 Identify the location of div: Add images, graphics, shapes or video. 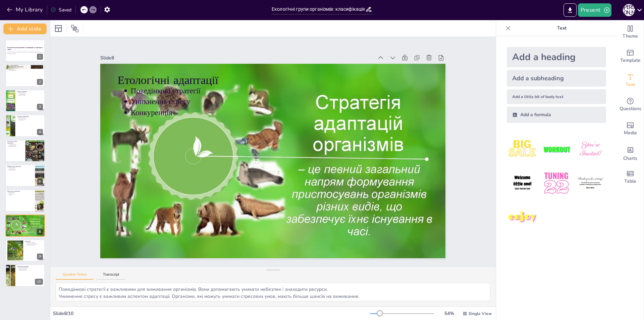
(630, 129).